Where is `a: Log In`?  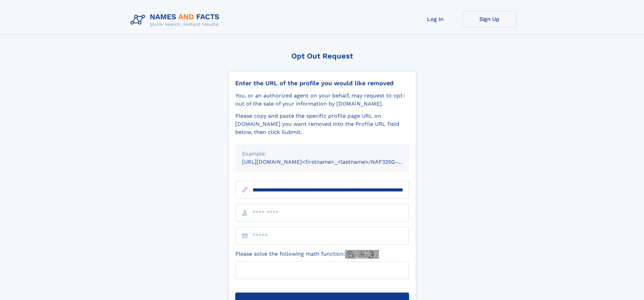 a: Log In is located at coordinates (435, 19).